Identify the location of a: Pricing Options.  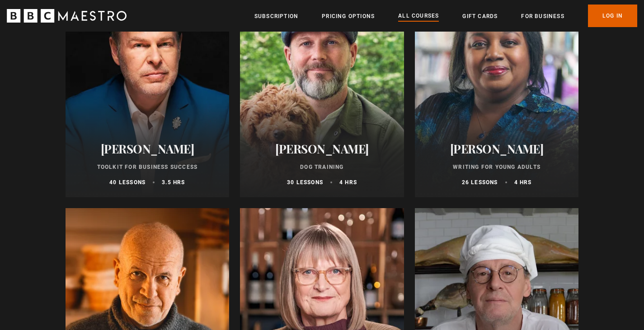
(348, 16).